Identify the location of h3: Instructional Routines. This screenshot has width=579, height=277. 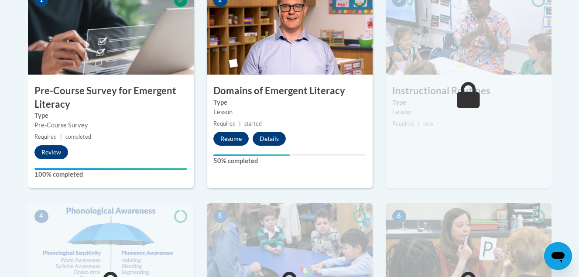
(468, 91).